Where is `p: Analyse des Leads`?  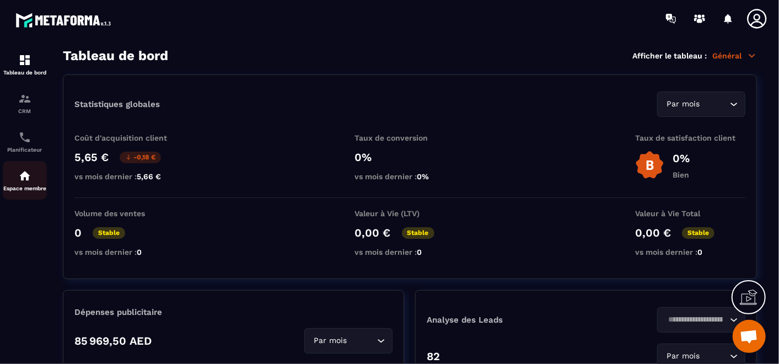 p: Analyse des Leads is located at coordinates (506, 320).